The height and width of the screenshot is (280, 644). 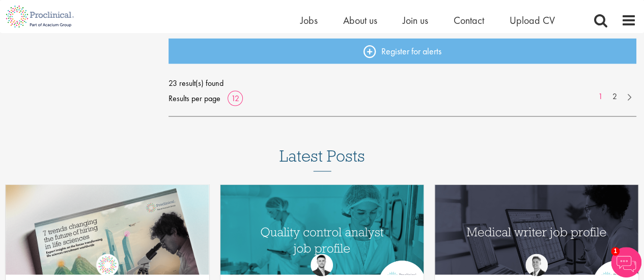 What do you see at coordinates (615, 251) in the screenshot?
I see `span: 1` at bounding box center [615, 251].